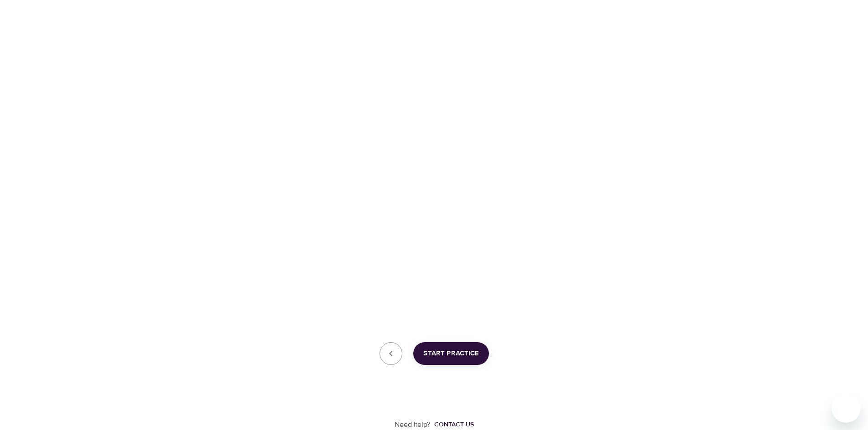  What do you see at coordinates (452, 425) in the screenshot?
I see `a: Contact us` at bounding box center [452, 425].